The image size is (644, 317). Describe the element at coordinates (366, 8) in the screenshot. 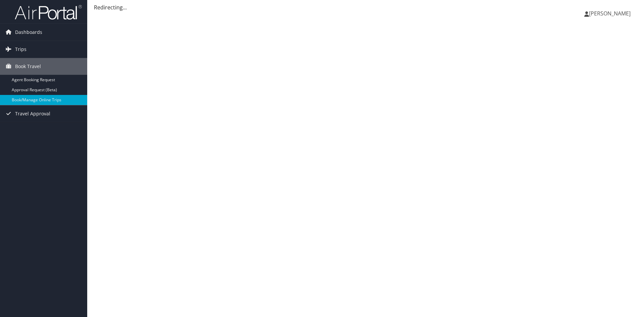

I see `div: Redirecting...` at that location.